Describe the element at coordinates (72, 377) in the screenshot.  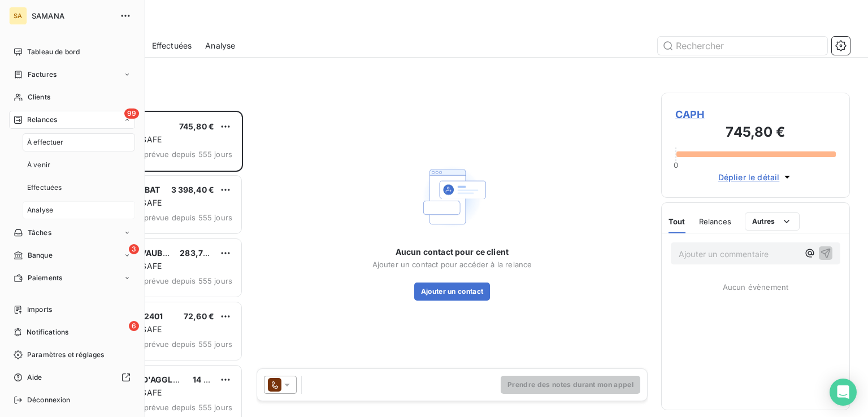
I see `a: Aide` at that location.